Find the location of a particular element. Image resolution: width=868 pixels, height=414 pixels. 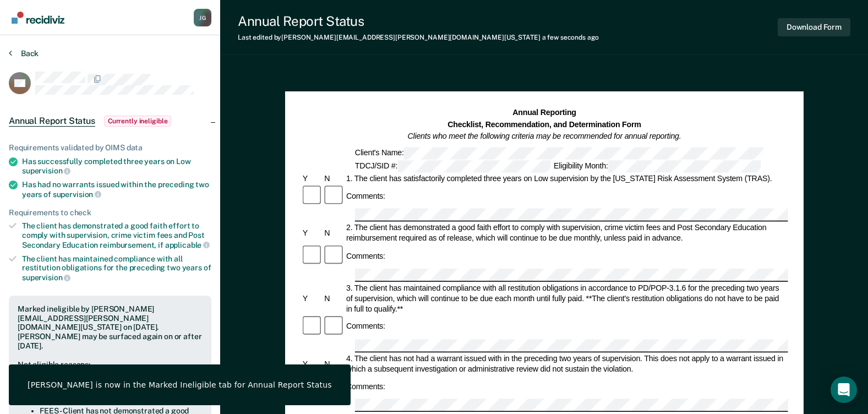

div: 4. The client has not had a warrant issued with in the preceding two years of supervision. This d... is located at coordinates (566, 363).